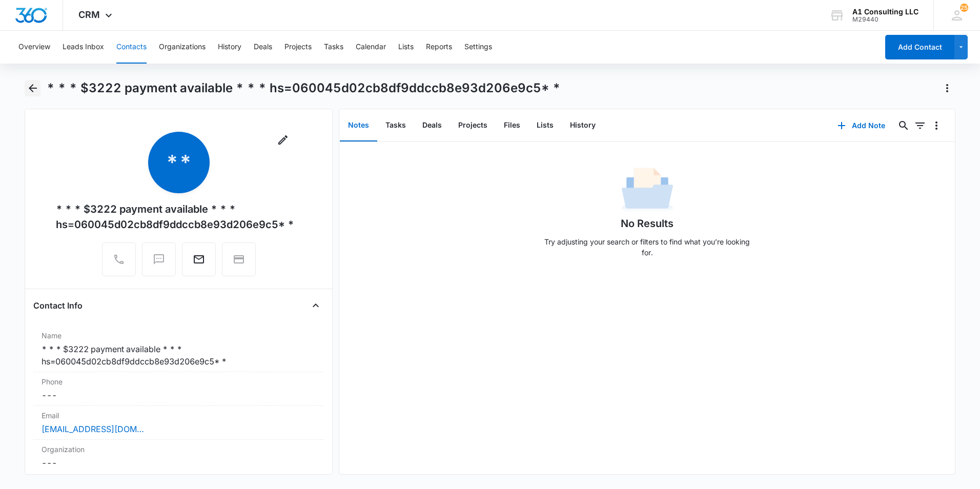 The width and height of the screenshot is (980, 489). Describe the element at coordinates (885, 20) in the screenshot. I see `div: account id` at that location.